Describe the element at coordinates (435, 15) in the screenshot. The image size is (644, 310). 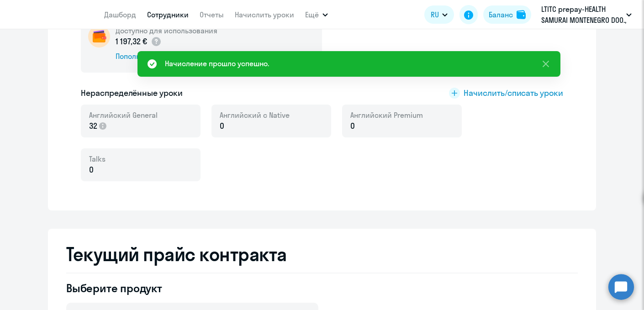
I see `span: RU` at that location.